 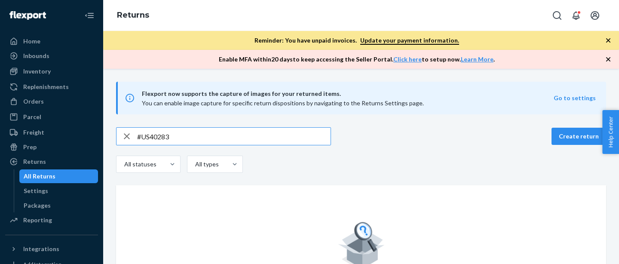 What do you see at coordinates (52, 249) in the screenshot?
I see `button: Integrations` at bounding box center [52, 249].